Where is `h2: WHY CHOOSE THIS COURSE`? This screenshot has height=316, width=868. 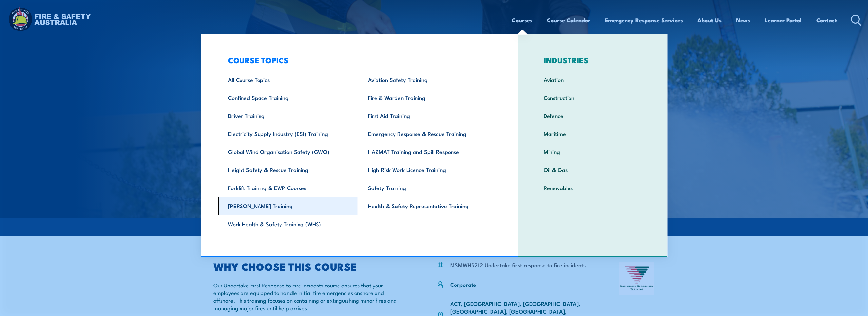
h2: WHY CHOOSE THIS COURSE is located at coordinates (309, 266).